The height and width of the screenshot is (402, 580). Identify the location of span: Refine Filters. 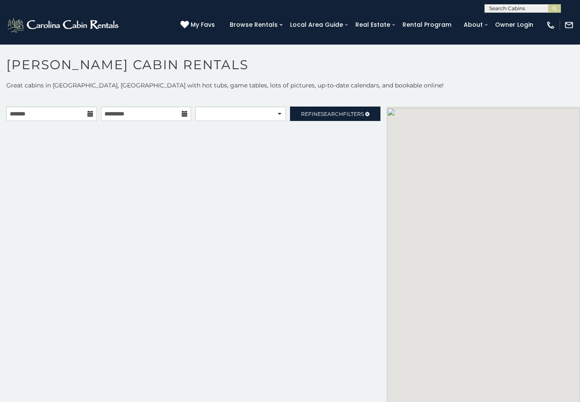
(332, 114).